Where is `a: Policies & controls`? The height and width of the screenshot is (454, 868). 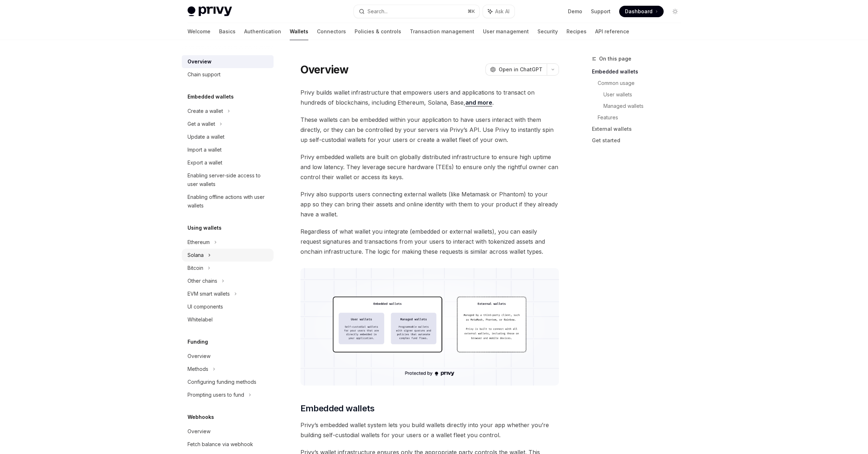
a: Policies & controls is located at coordinates (378, 32).